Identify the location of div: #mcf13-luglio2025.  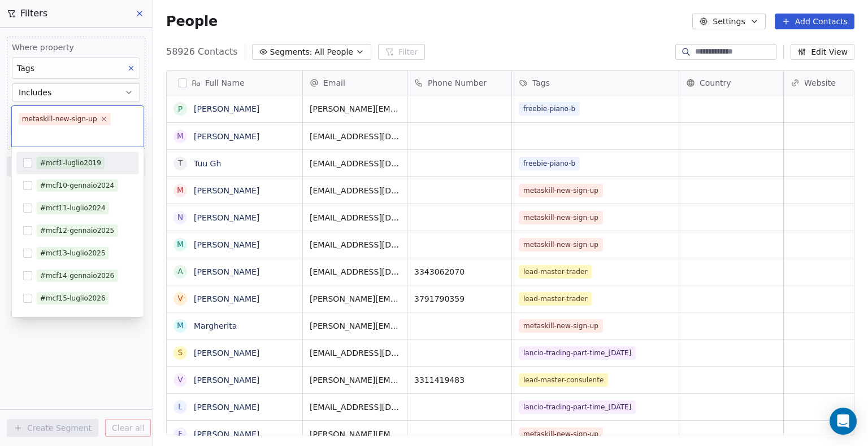
(73, 253).